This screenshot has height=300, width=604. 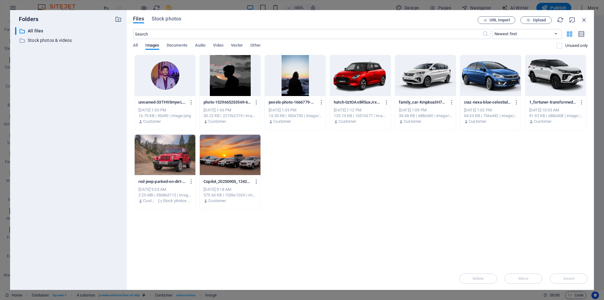 I want to click on div: 39.48 KB | 688x360 | image/png, so click(x=425, y=116).